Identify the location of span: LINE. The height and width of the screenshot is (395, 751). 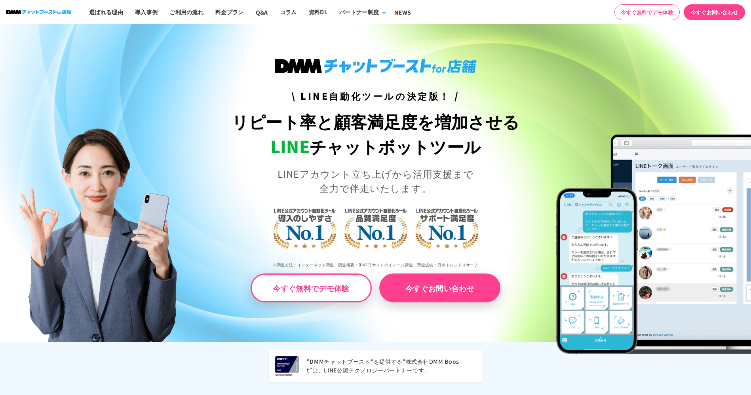
(290, 146).